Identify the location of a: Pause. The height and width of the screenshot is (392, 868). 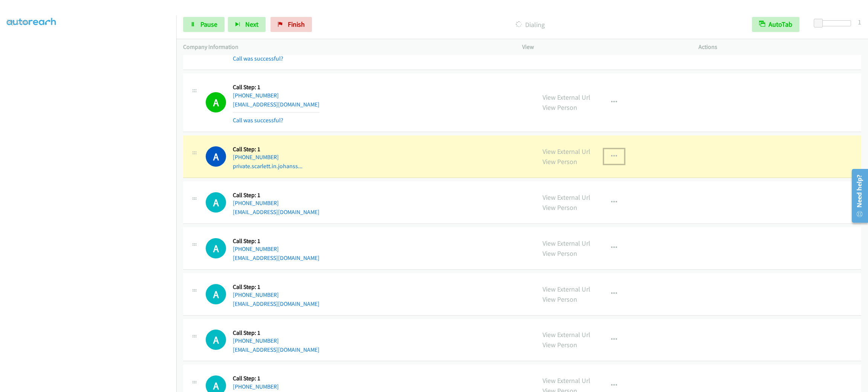
(204, 24).